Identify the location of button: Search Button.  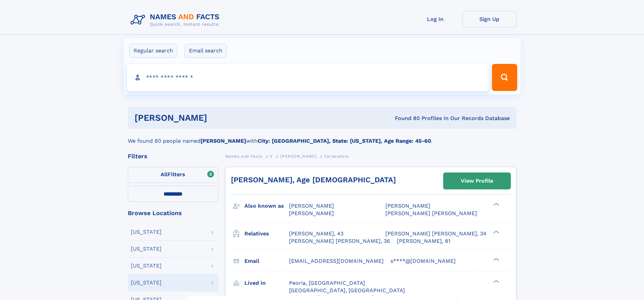
(504, 78).